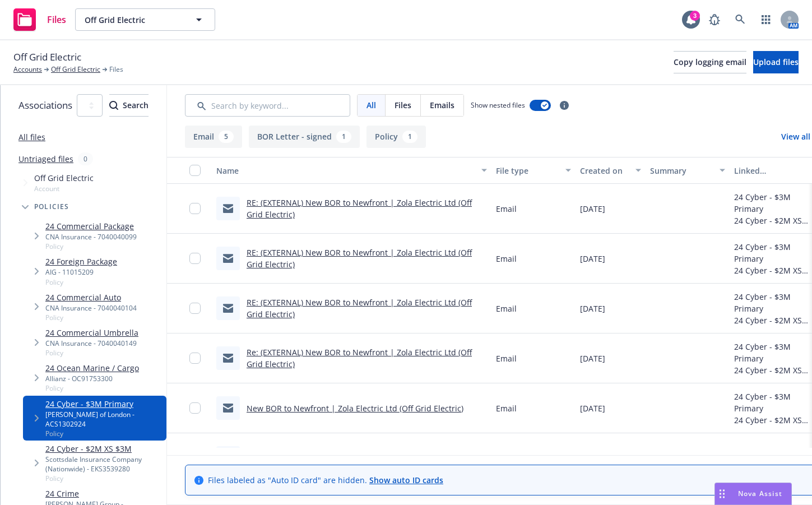  What do you see at coordinates (710, 62) in the screenshot?
I see `button: Copy logging email` at bounding box center [710, 62].